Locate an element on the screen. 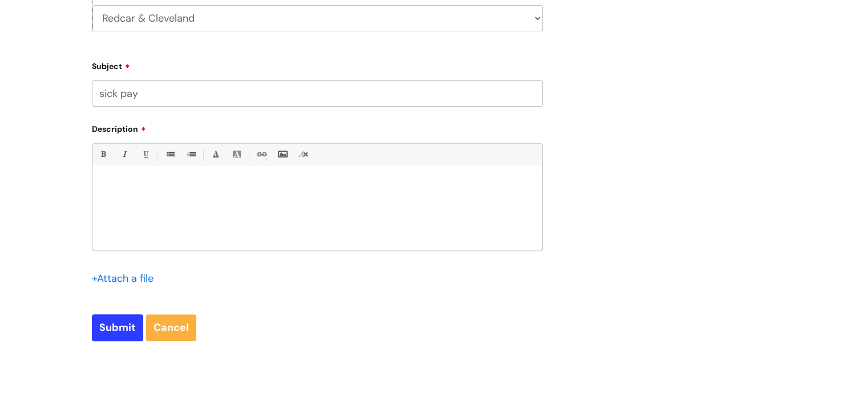 Image resolution: width=868 pixels, height=401 pixels. a: 1. Ordered List (Ctrl-Shift-8) is located at coordinates (191, 154).